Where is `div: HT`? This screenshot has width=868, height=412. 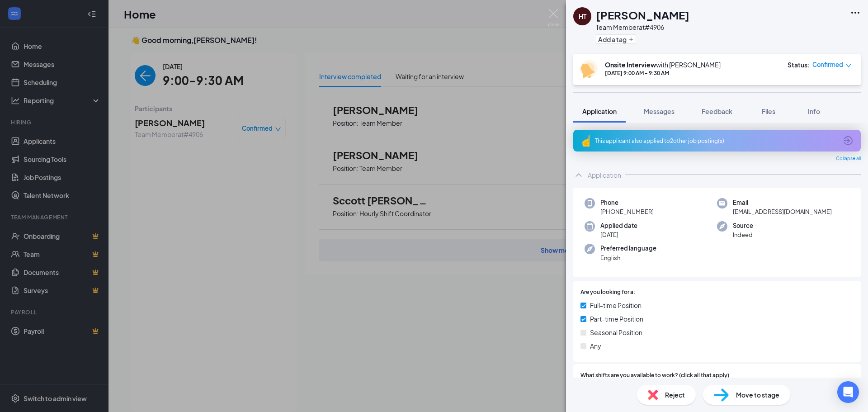 div: HT is located at coordinates (582, 17).